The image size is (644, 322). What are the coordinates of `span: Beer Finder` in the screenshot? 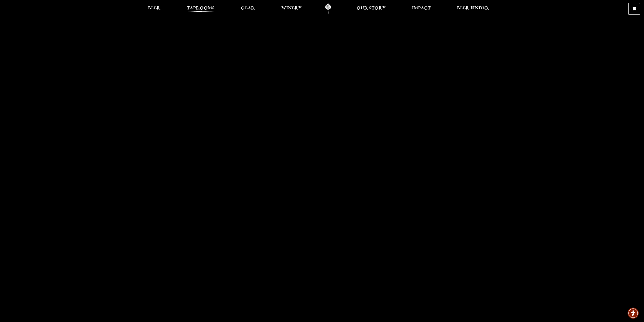 It's located at (473, 9).